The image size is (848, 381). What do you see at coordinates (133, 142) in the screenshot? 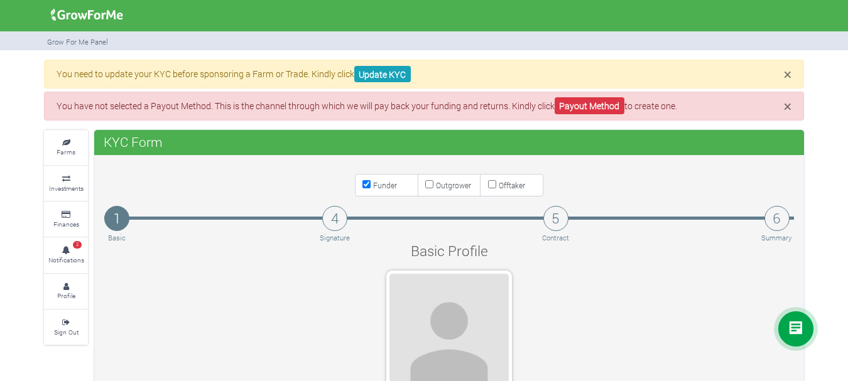
I see `span: KYC Form` at bounding box center [133, 142].